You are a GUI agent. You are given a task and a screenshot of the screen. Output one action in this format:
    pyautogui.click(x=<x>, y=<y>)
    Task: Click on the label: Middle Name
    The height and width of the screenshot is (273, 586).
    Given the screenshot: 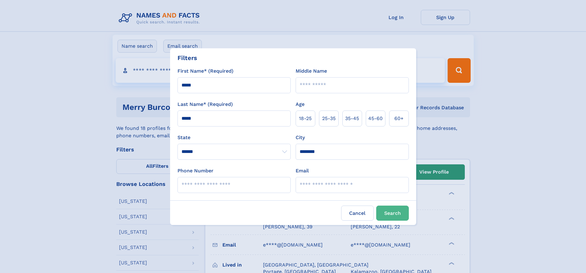 What is the action you would take?
    pyautogui.click(x=311, y=71)
    